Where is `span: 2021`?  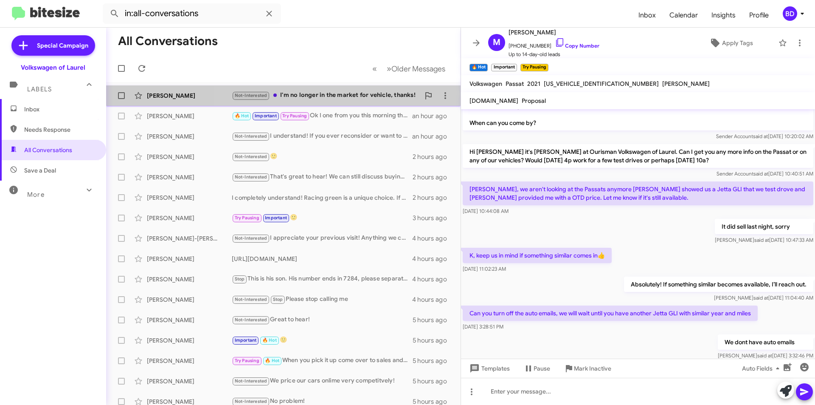 span: 2021 is located at coordinates (534, 84).